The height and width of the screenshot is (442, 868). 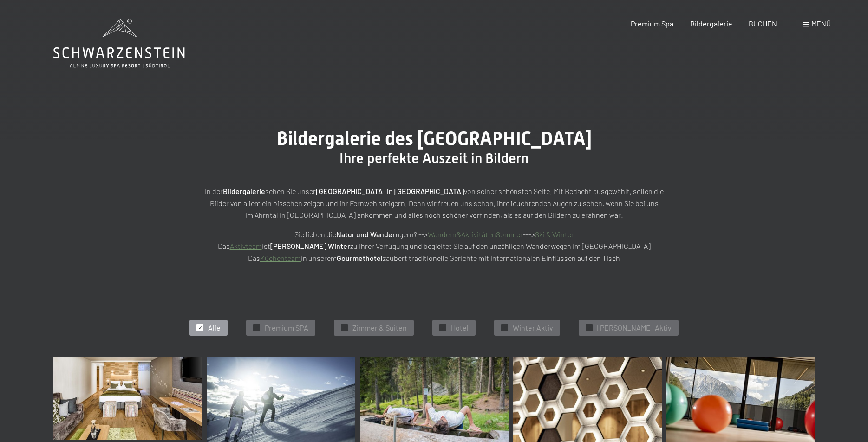 I want to click on p: Sie lieben die gern? --> ---> Das ist zu Ihrer Verfügung und begleitet Sie auf den unzähligen Wan..., so click(x=434, y=246).